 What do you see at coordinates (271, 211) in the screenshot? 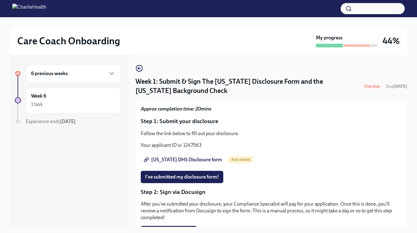
I see `p: After you've submitted your disclosure, your Compliance Specialist will pay for your application....` at bounding box center [271, 211].